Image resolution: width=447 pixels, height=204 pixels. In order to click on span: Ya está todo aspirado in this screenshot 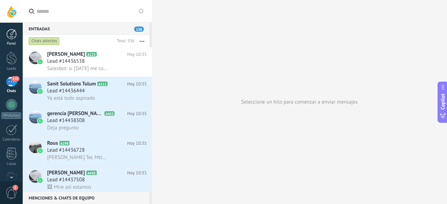, I will do `click(71, 98)`.